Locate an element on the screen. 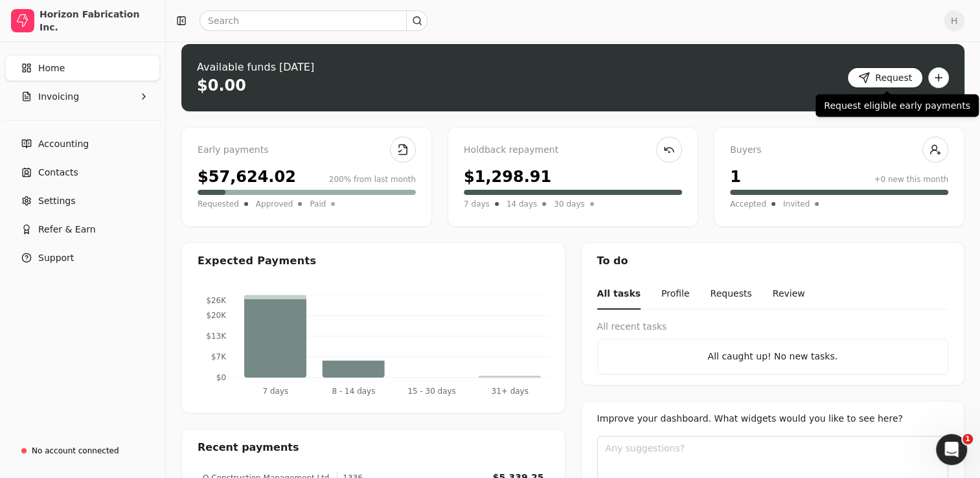  span: 30 days is located at coordinates (569, 204).